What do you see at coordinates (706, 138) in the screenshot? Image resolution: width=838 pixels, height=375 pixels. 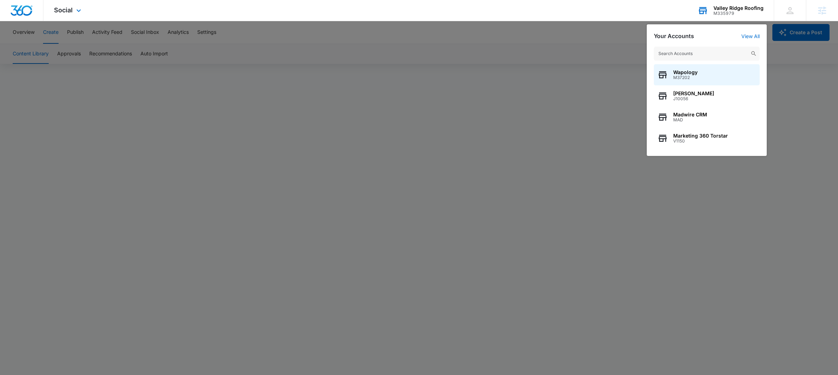 I see `button: Marketing 360 TorstarV1150` at bounding box center [706, 138].